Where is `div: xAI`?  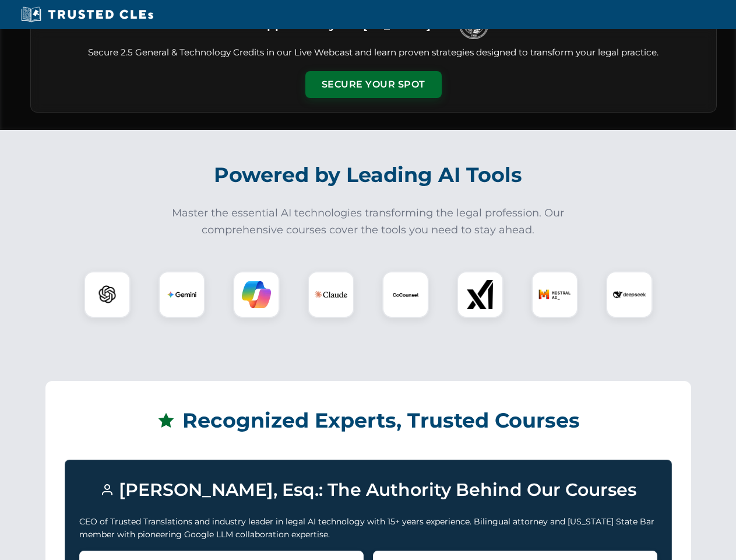 div: xAI is located at coordinates (480, 295).